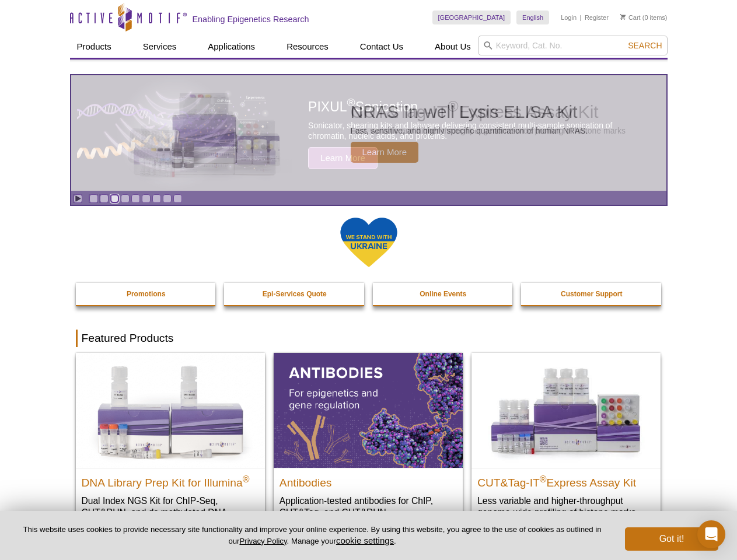 The image size is (737, 560). I want to click on div: Open Intercom Messenger, so click(711, 535).